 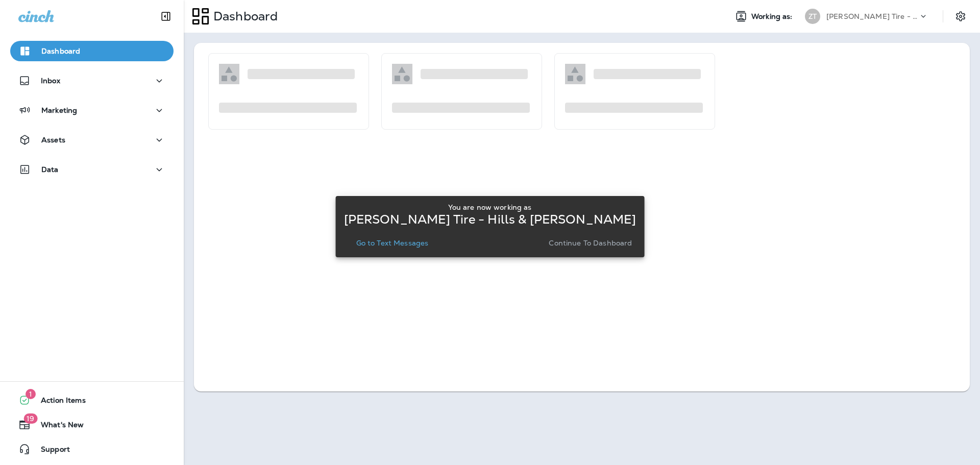 I want to click on button: Marketing, so click(x=92, y=110).